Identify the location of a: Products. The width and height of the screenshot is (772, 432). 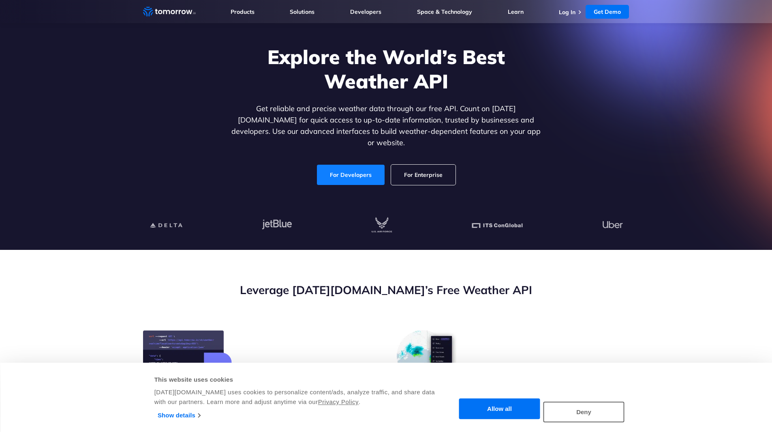
(242, 12).